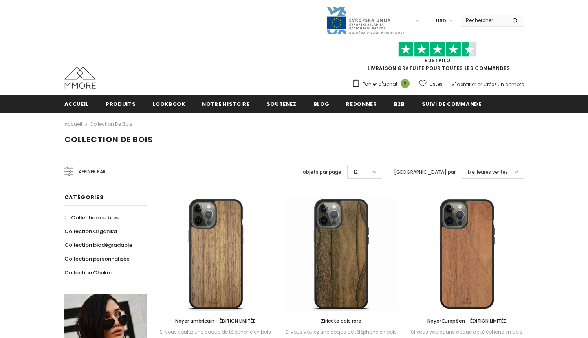 The image size is (588, 338). Describe the element at coordinates (356, 172) in the screenshot. I see `span: 12` at that location.